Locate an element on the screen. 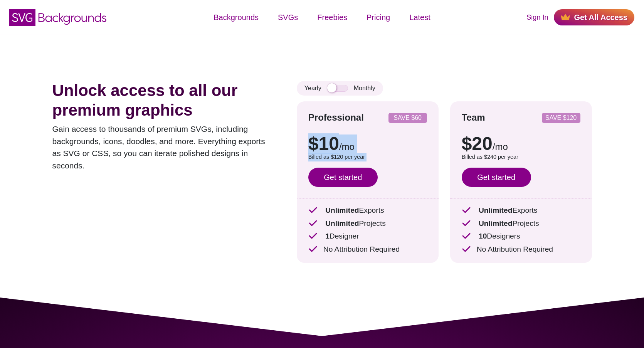 The image size is (644, 348). a: Sign In is located at coordinates (537, 18).